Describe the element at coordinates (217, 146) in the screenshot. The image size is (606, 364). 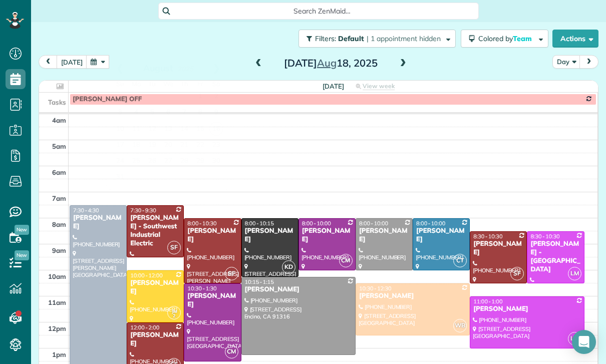
I see `a: 23` at that location.